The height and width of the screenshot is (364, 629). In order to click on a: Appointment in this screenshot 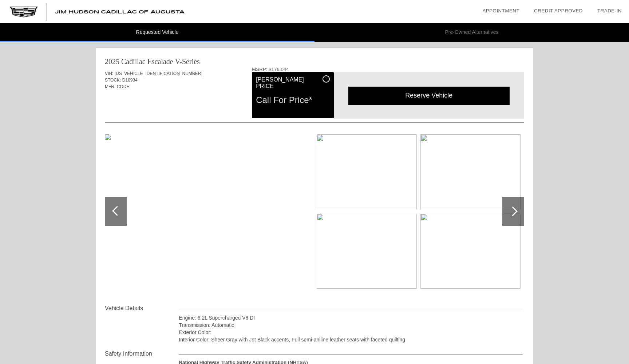, I will do `click(501, 10)`.